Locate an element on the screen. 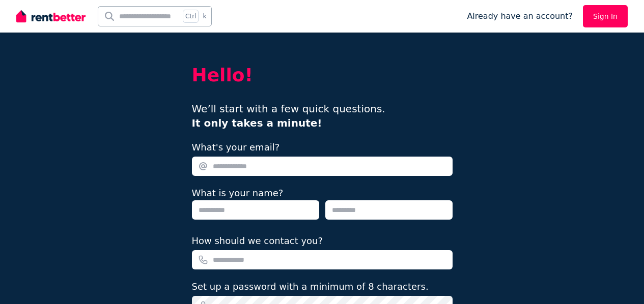  span: k is located at coordinates (204, 16).